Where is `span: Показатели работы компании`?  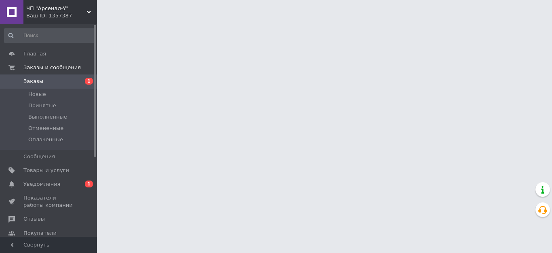 span: Показатели работы компании is located at coordinates (49, 201).